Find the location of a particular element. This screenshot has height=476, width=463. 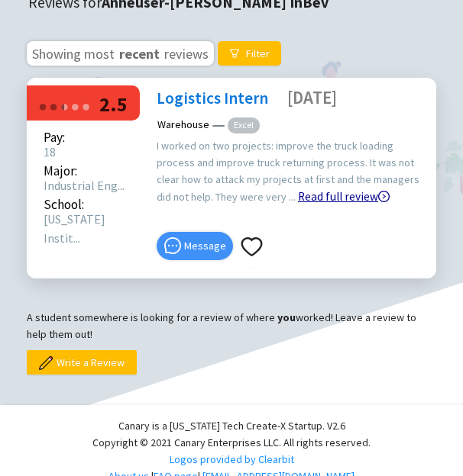

a: Logistics Intern is located at coordinates (212, 98).